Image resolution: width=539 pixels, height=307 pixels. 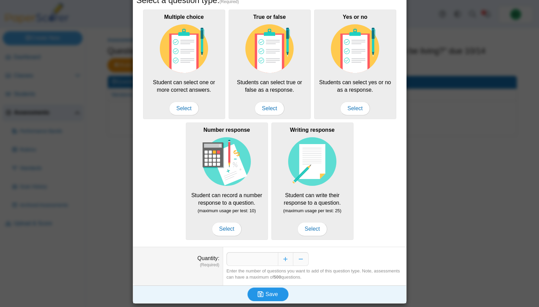 What do you see at coordinates (312, 162) in the screenshot?
I see `img: item-type-writing-response.svg` at bounding box center [312, 162].